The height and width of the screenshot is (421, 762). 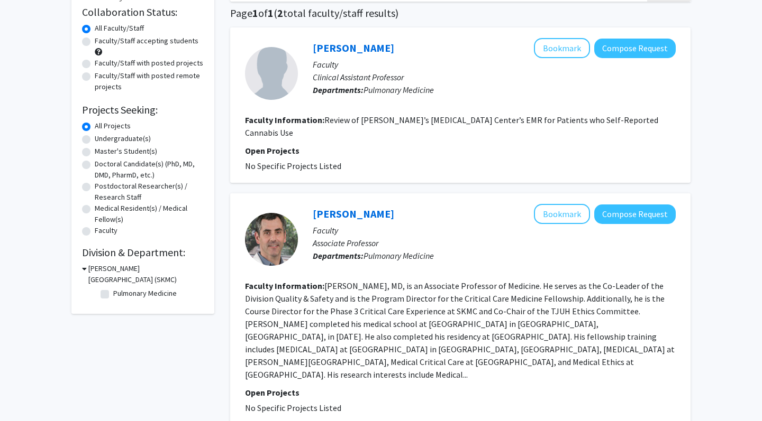 I want to click on label: Faculty/Staff with posted remote projects, so click(x=149, y=81).